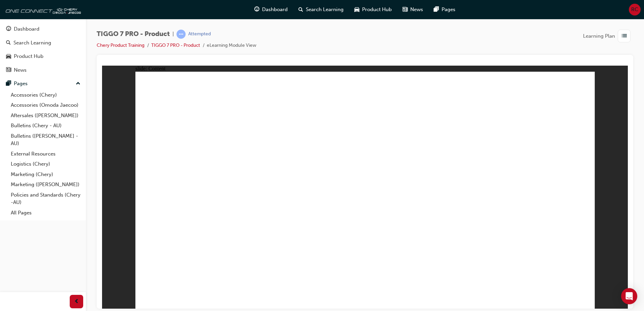  What do you see at coordinates (43, 57) in the screenshot?
I see `a: Product Hub` at bounding box center [43, 57].